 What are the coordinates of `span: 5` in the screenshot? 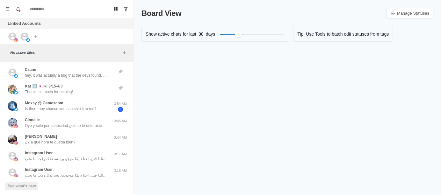 It's located at (121, 110).